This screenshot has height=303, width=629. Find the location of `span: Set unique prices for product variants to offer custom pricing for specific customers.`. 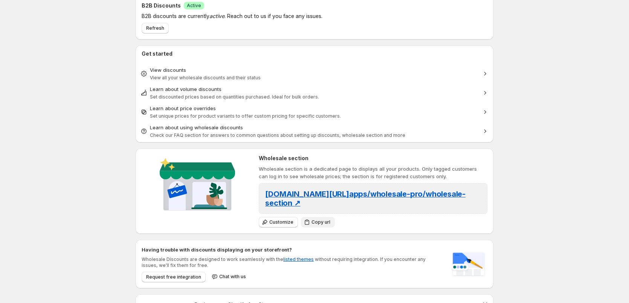

span: Set unique prices for product variants to offer custom pricing for specific customers. is located at coordinates (245, 116).